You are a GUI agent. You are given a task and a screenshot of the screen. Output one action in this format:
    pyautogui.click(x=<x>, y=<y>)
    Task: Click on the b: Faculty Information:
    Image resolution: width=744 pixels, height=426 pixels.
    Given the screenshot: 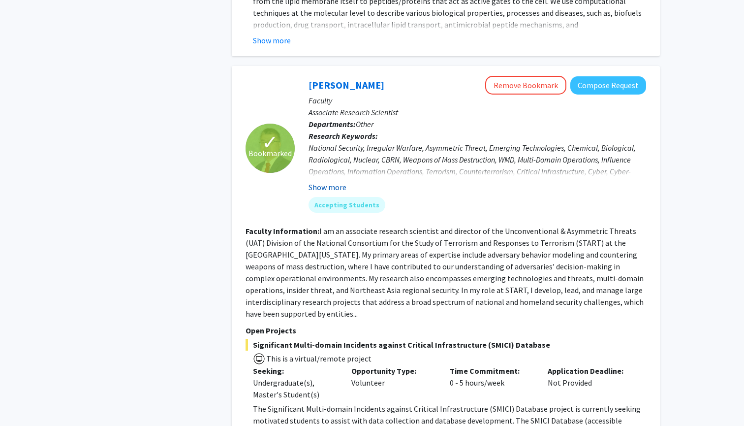 What is the action you would take?
    pyautogui.click(x=283, y=231)
    